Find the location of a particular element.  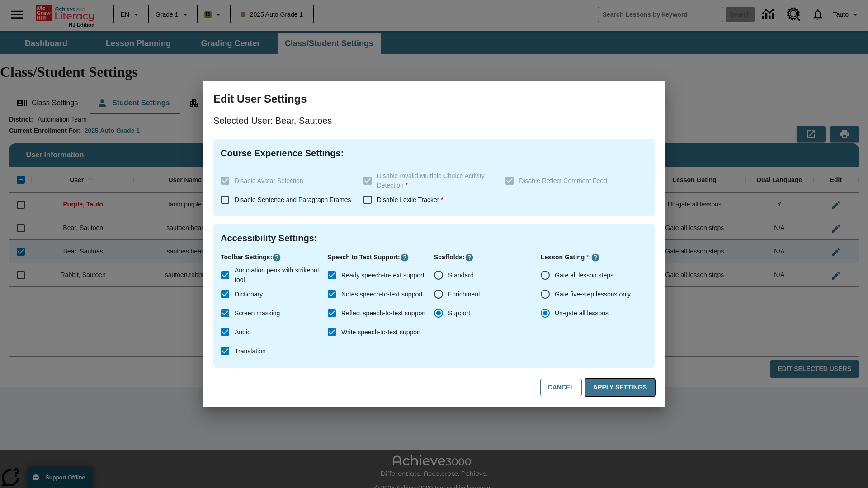

span: Disable Reflect Comment Feed is located at coordinates (563, 181).